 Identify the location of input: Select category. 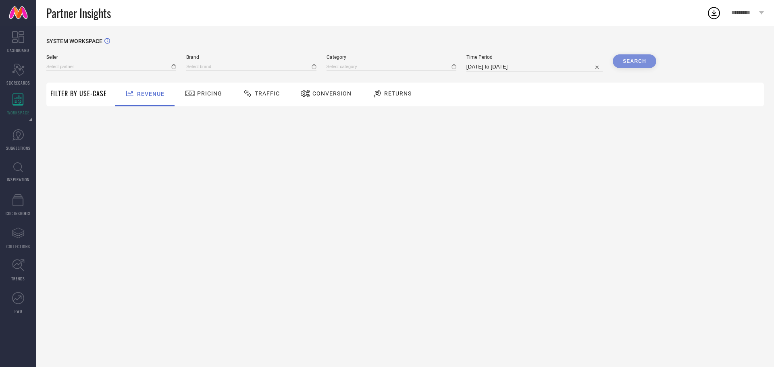
(392, 67).